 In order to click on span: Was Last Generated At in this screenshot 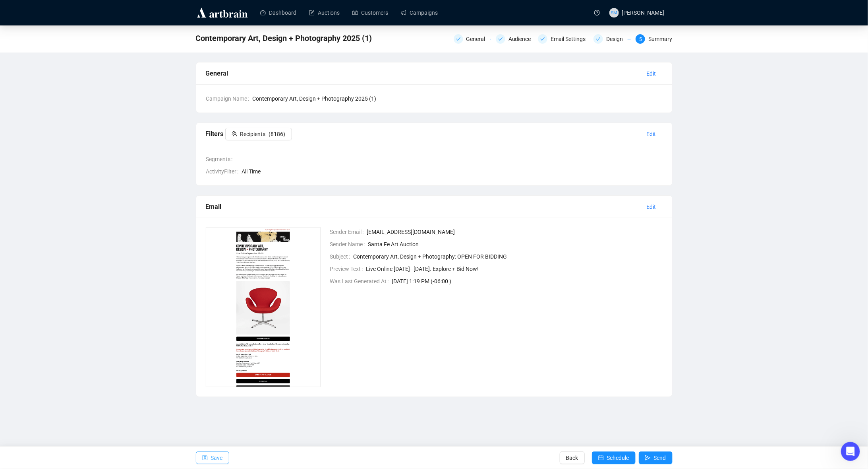, I will do `click(361, 281)`.